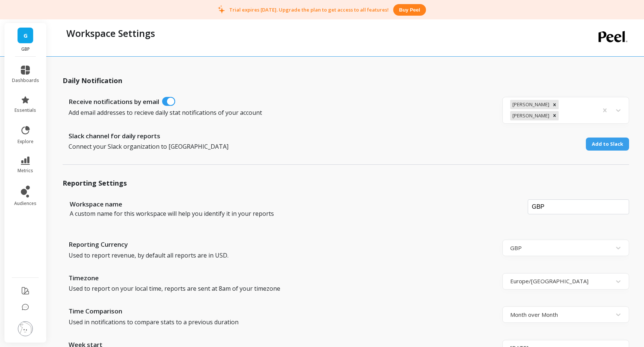  I want to click on p: A custom name for this workspace will help you identify it in your reports, so click(295, 213).